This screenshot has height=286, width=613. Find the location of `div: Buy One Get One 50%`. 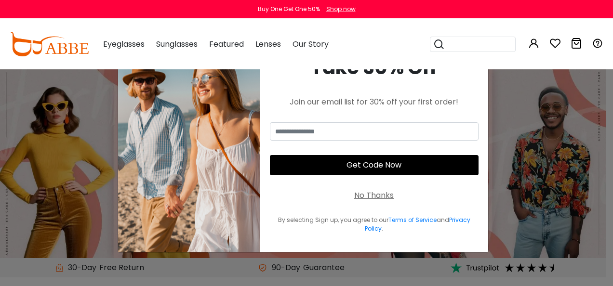

div: Buy One Get One 50% is located at coordinates (289, 9).